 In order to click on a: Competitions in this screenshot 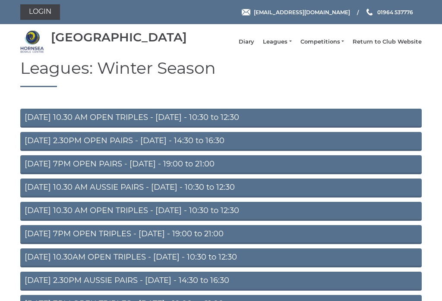, I will do `click(322, 42)`.